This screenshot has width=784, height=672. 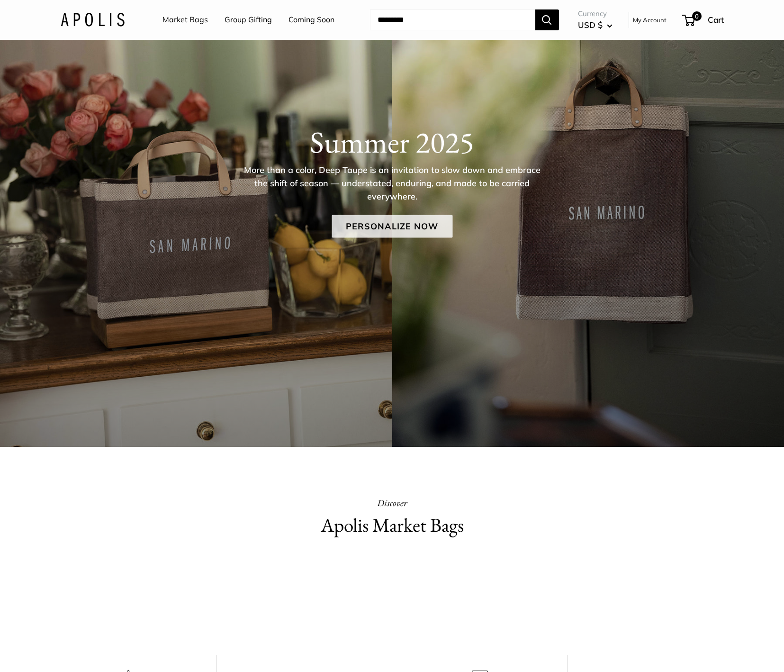 I want to click on p: More than a color, Deep Taupe is an invitation to slow down and embrace the shift of season — und..., so click(x=392, y=183).